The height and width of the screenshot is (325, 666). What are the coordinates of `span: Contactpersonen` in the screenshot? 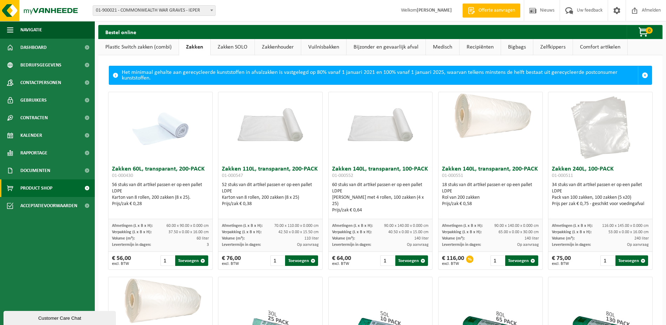 It's located at (41, 83).